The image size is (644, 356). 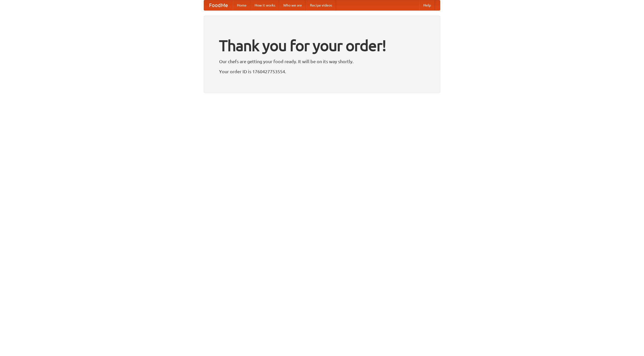 I want to click on a: Who we are, so click(x=293, y=5).